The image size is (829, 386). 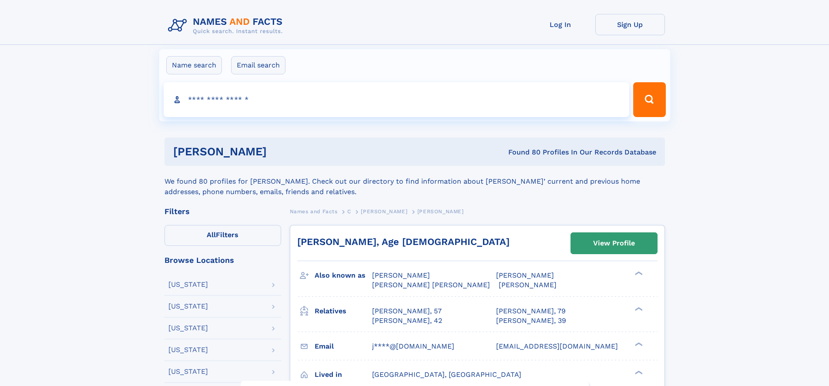 I want to click on div: Filters, so click(x=223, y=212).